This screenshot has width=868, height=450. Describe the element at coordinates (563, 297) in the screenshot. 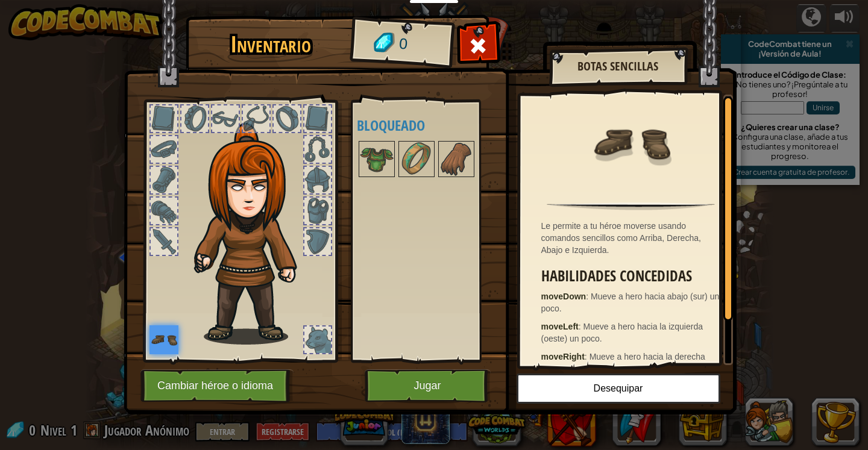

I see `strong: moveDown` at that location.